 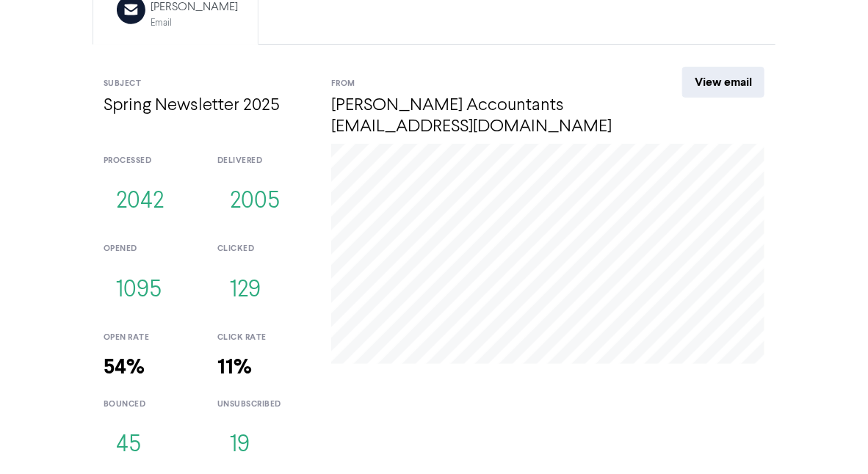 I want to click on div: Subject, so click(x=207, y=84).